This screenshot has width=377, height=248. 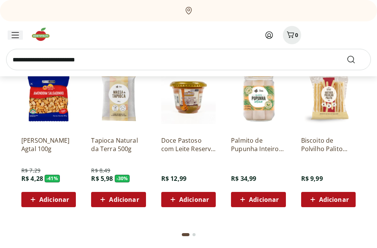 I want to click on span: R$ 34,99, so click(x=244, y=179).